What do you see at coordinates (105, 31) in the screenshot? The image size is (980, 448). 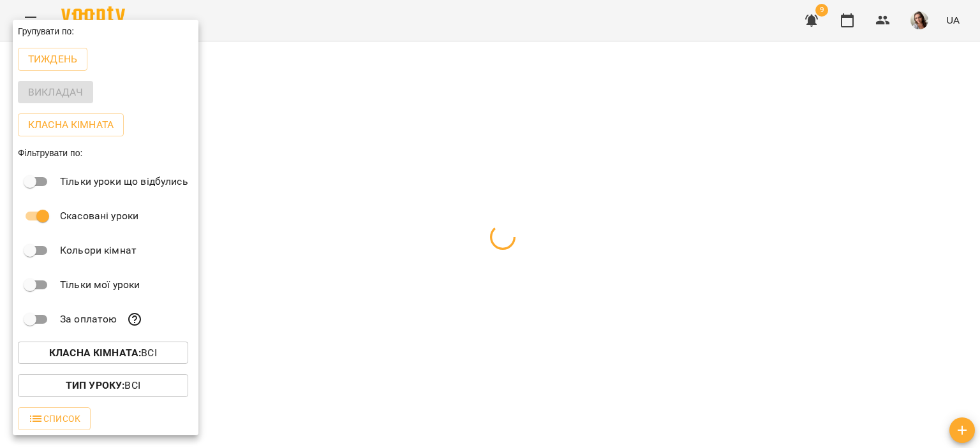 I see `div: Групувати по:` at bounding box center [105, 31].